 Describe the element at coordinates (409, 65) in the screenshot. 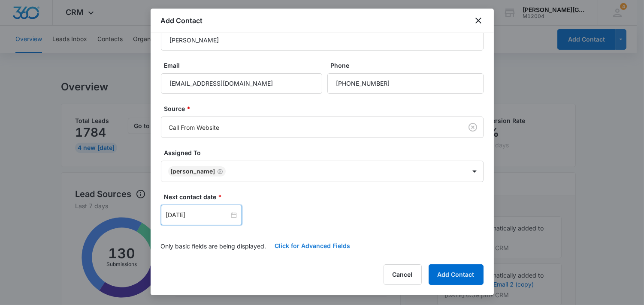

I see `label: Phone` at that location.